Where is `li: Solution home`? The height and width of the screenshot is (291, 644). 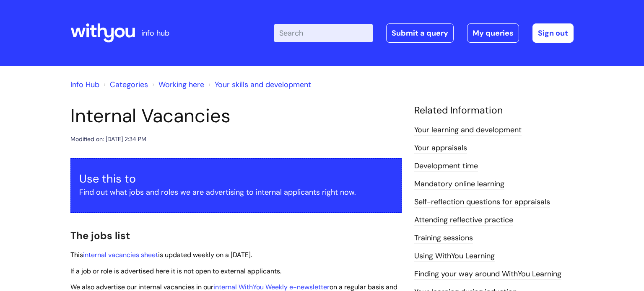 li: Solution home is located at coordinates (125, 85).